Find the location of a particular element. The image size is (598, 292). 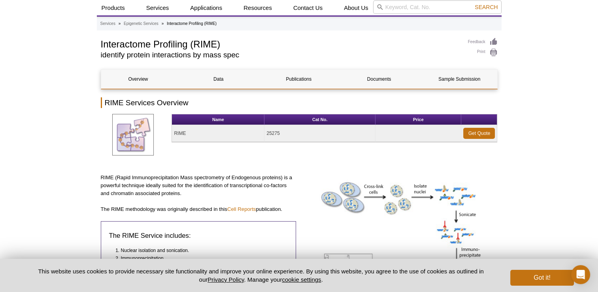

a: Print is located at coordinates (483, 53).